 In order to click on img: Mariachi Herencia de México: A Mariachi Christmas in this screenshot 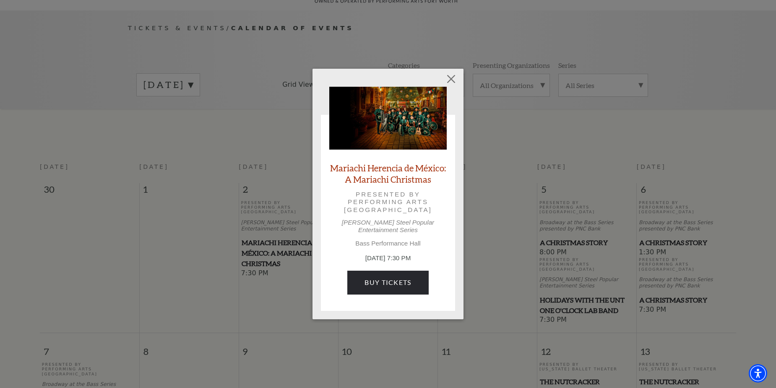, I will do `click(388, 118)`.